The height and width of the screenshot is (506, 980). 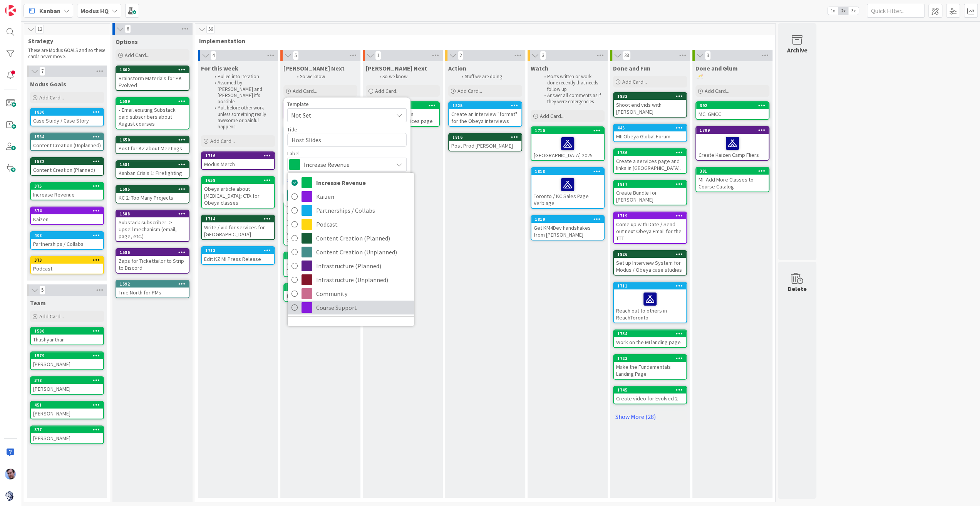 What do you see at coordinates (347, 140) in the screenshot?
I see `textarea: Host Slides` at bounding box center [347, 140].